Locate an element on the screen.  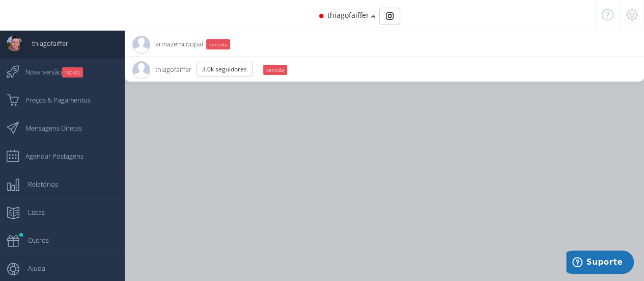
span: Suporte is located at coordinates (38, 12).